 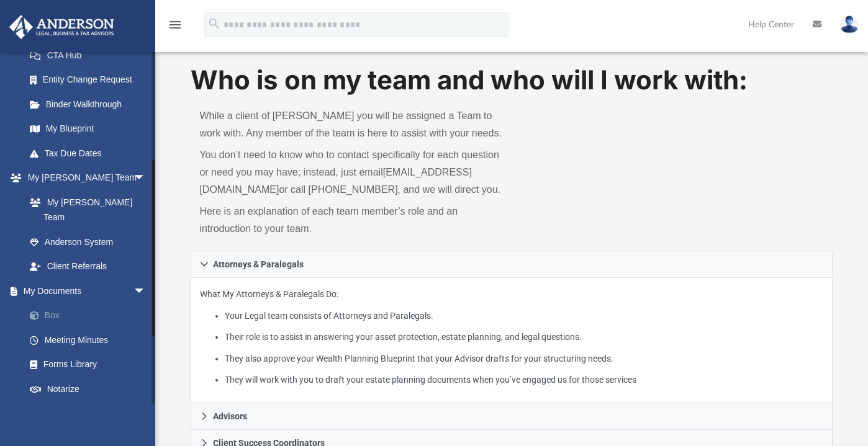 I want to click on a: Client Referrals, so click(x=87, y=267).